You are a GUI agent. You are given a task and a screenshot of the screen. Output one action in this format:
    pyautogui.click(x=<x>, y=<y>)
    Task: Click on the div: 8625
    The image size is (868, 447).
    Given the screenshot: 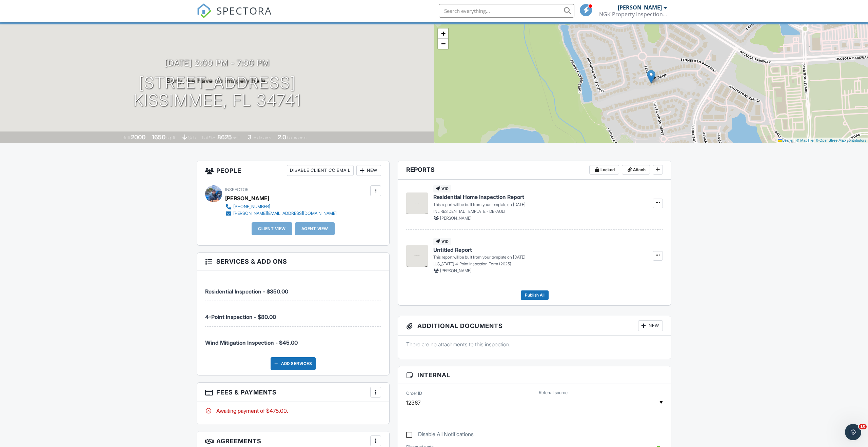 What is the action you would take?
    pyautogui.click(x=224, y=137)
    